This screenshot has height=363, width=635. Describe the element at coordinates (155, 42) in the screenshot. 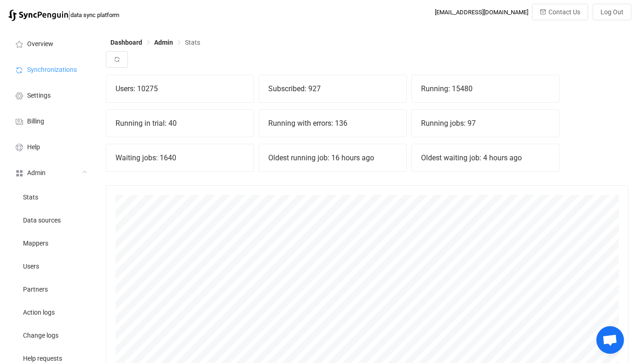

I see `div: Breadcrumb` at that location.